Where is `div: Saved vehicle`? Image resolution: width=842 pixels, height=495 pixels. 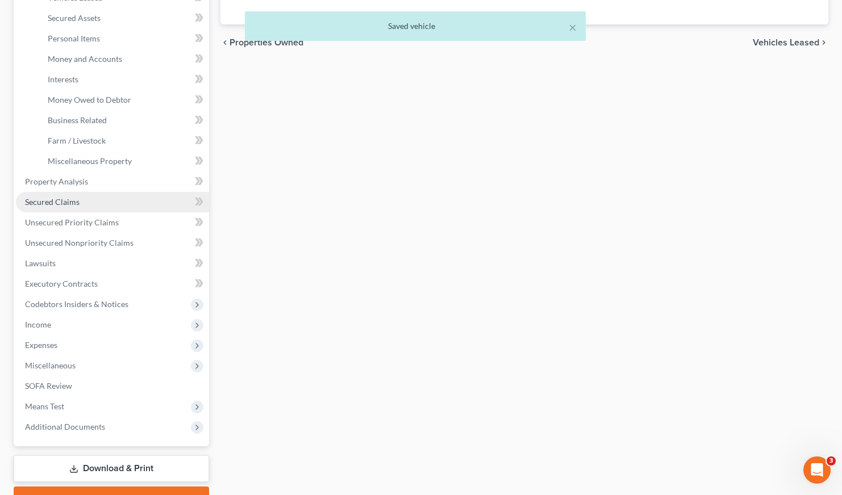 div: Saved vehicle is located at coordinates (415, 26).